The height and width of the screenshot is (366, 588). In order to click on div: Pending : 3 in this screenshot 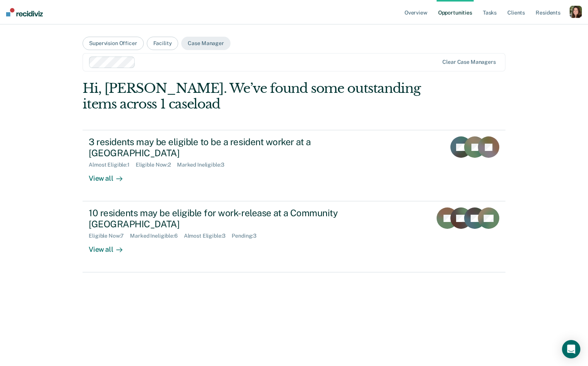, I will do `click(247, 236)`.